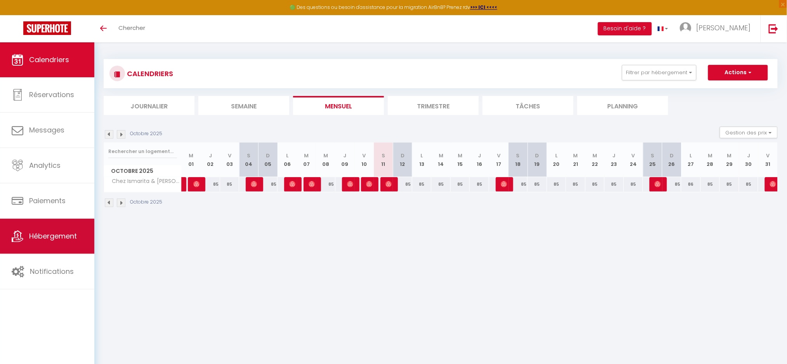  I want to click on th: 09, so click(345, 160).